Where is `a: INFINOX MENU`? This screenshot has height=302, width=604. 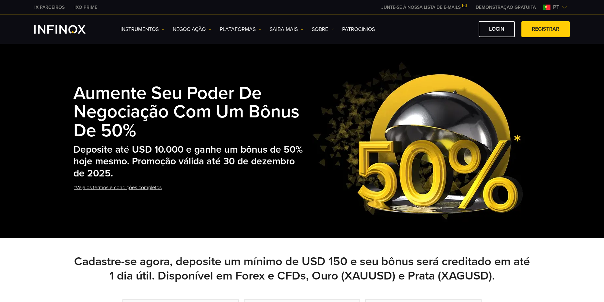 a: INFINOX MENU is located at coordinates (506, 7).